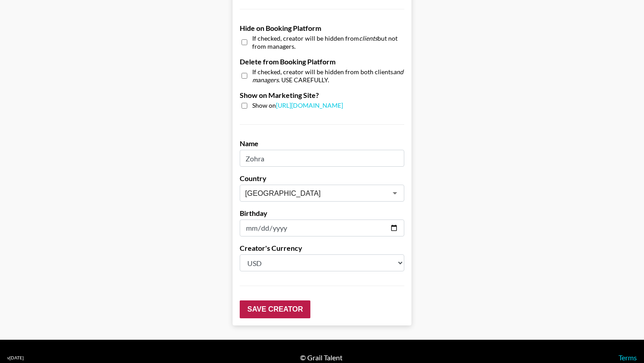  I want to click on a: Terms, so click(627, 357).